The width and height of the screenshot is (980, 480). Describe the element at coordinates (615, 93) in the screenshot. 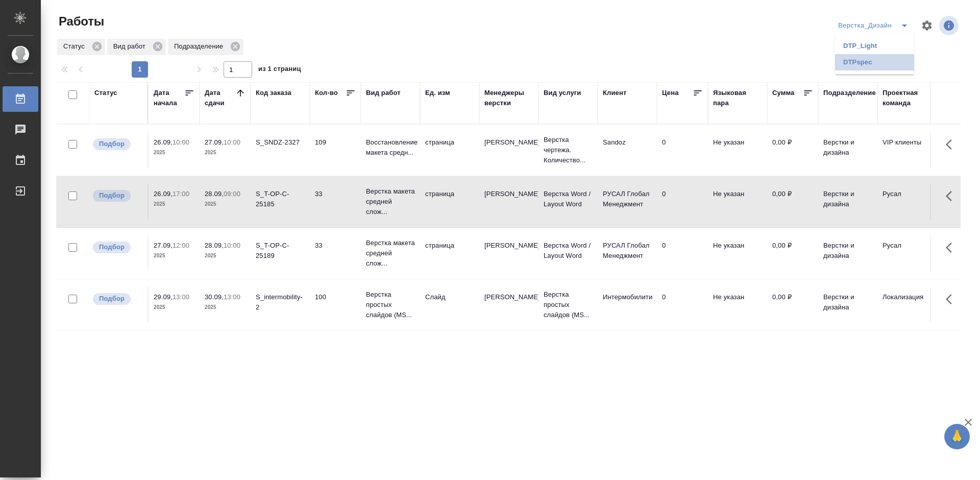

I see `div: Клиент` at that location.